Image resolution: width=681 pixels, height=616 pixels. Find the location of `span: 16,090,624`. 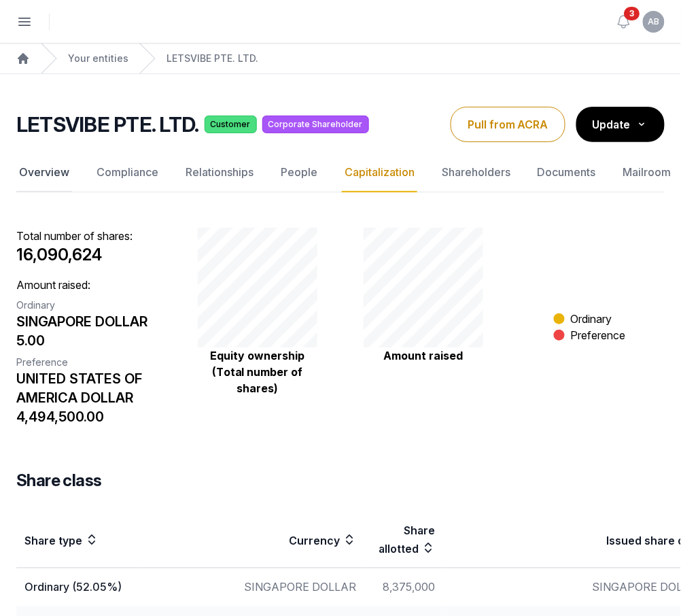

span: 16,090,624 is located at coordinates (59, 254).